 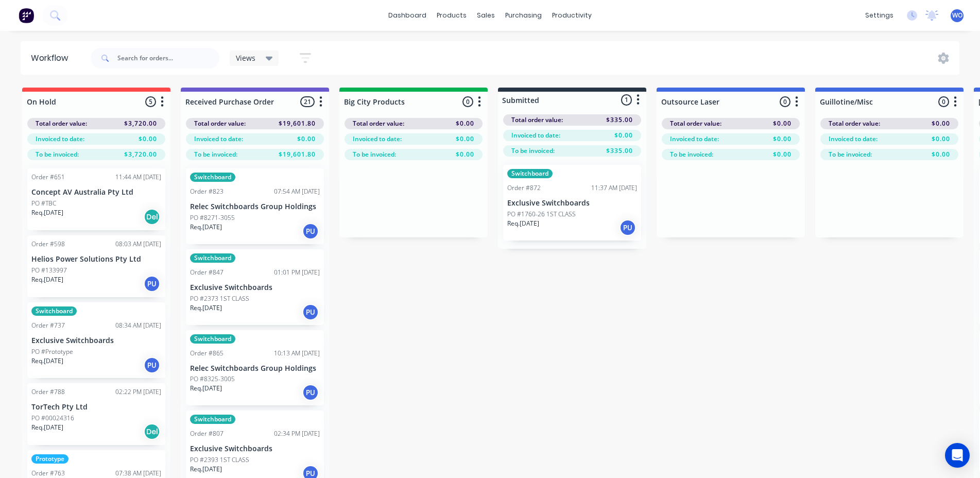 I want to click on p: TorTech Pty Ltd, so click(x=96, y=407).